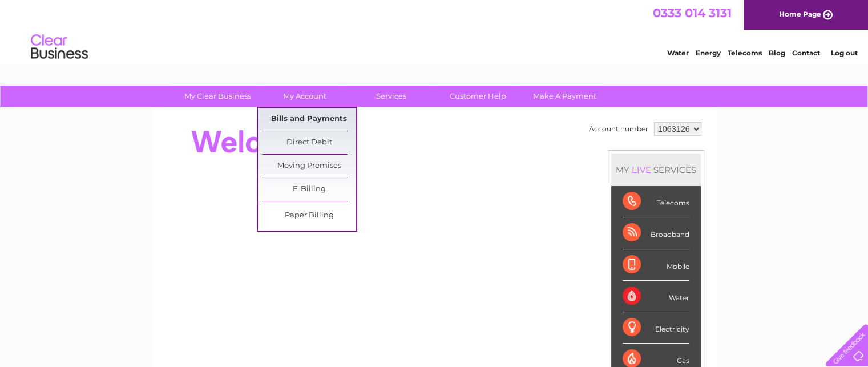  What do you see at coordinates (678, 52) in the screenshot?
I see `a: Water` at bounding box center [678, 52].